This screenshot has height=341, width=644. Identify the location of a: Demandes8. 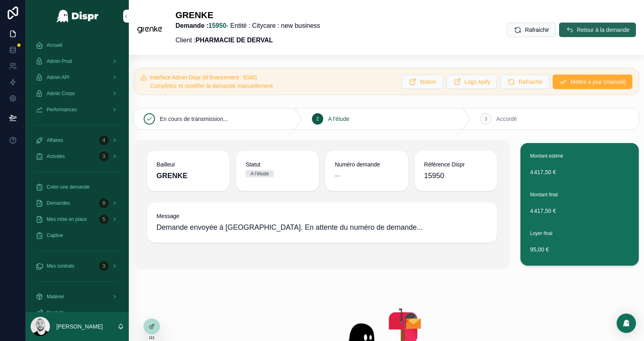
(77, 203).